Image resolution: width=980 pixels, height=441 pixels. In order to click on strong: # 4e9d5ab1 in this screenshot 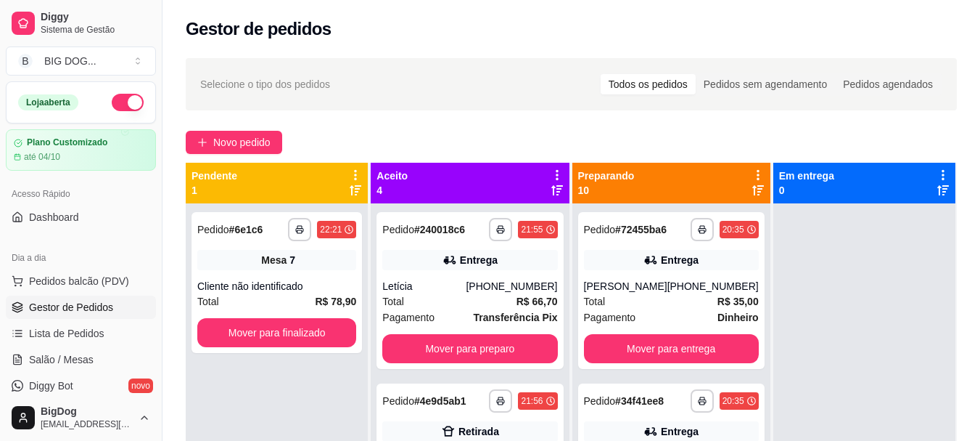, I will do `click(441, 401)`.